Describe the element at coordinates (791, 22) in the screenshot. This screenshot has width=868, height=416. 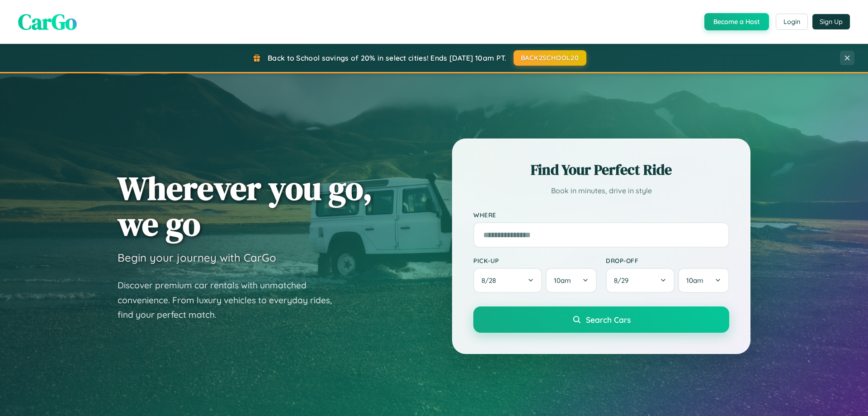
I see `button: Login` at that location.